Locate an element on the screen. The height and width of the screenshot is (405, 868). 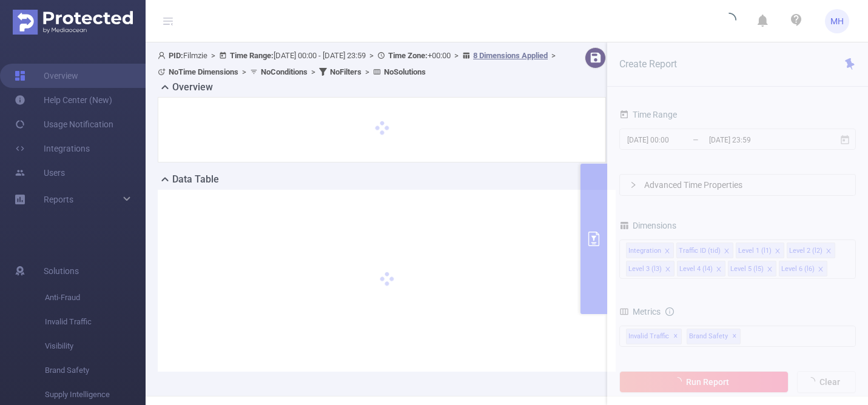
span: Visibility is located at coordinates (95, 347).